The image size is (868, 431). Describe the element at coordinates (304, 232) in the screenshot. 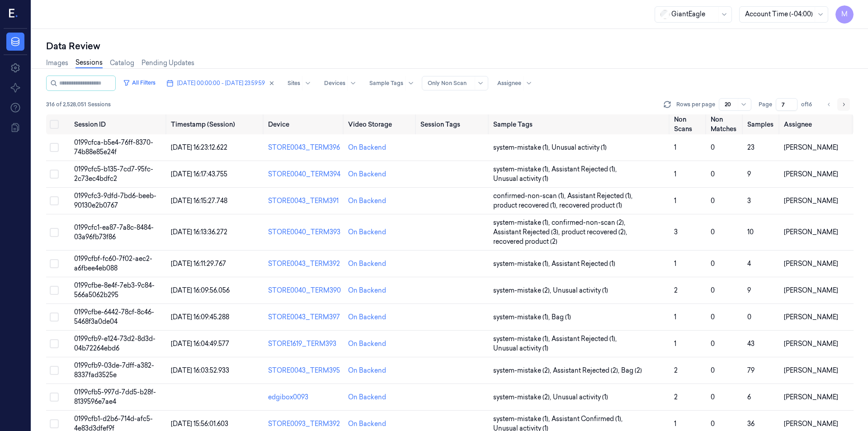

I see `div: STORE0040_TERM393` at that location.